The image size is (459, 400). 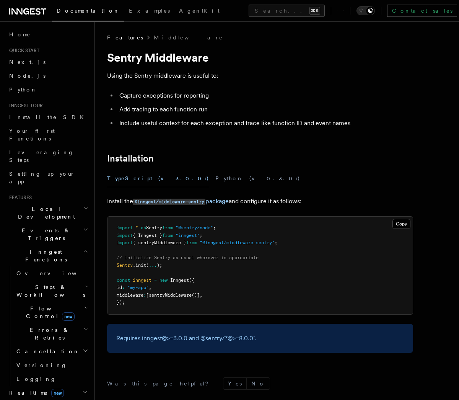 I want to click on a: Setting up your app, so click(x=48, y=178).